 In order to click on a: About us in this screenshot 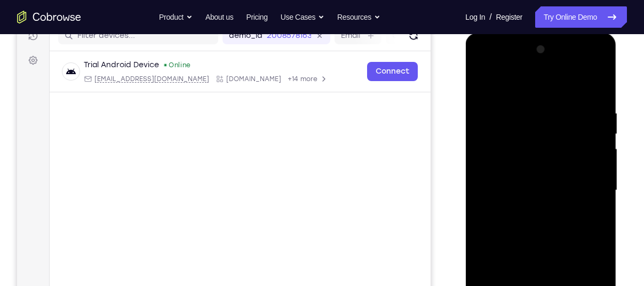, I will do `click(219, 17)`.